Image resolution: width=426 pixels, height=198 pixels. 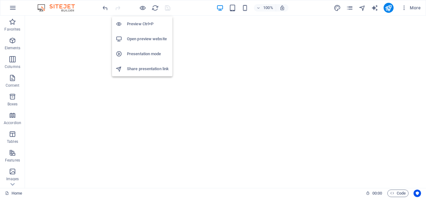 I want to click on button: text_generator, so click(x=375, y=8).